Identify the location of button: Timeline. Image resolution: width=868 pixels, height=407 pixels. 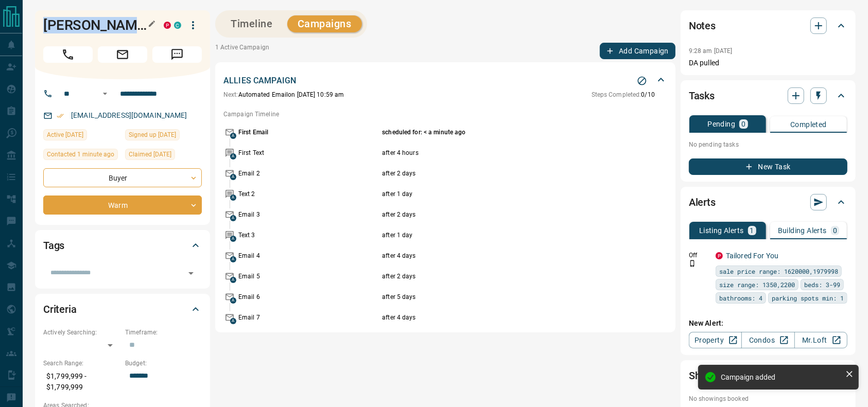
(252, 24).